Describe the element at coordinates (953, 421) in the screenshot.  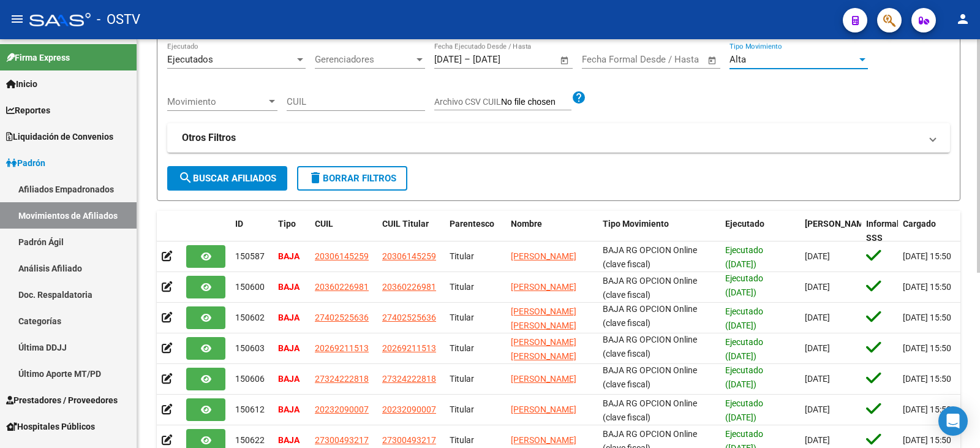
I see `div: Open Intercom Messenger` at that location.